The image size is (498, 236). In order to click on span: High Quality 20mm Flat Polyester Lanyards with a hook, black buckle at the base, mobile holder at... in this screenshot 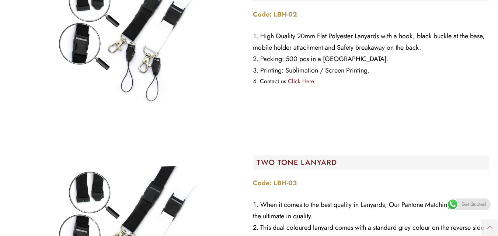, I will do `click(369, 42)`.